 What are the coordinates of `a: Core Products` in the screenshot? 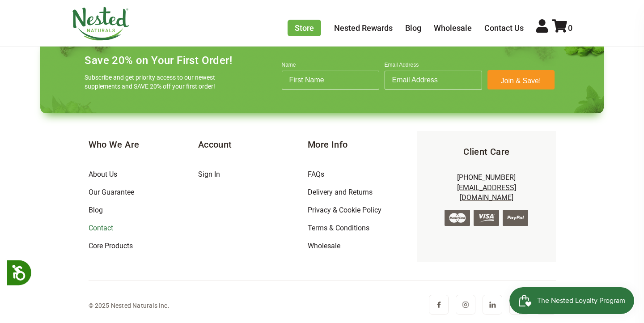 It's located at (110, 246).